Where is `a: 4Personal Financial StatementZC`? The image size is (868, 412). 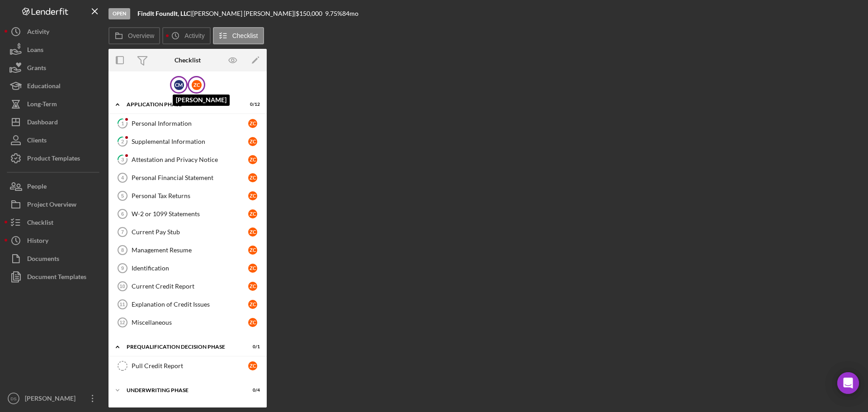 a: 4Personal Financial StatementZC is located at coordinates (187, 178).